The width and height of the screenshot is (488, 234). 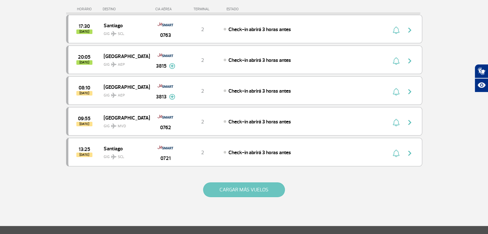 I want to click on button: CARGAR MÁS VUELOS, so click(x=244, y=190).